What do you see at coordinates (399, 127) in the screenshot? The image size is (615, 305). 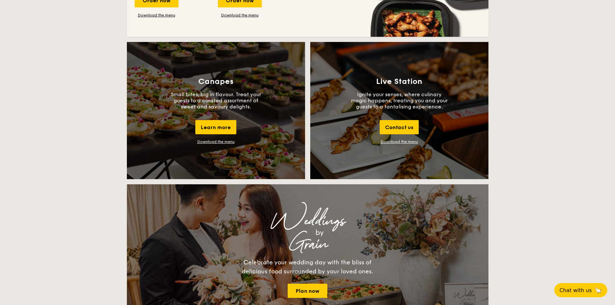 I see `div: Contact us` at bounding box center [399, 127].